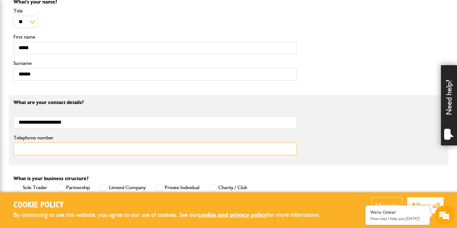  What do you see at coordinates (232, 214) in the screenshot?
I see `a: cookie and privacy policy` at bounding box center [232, 214].